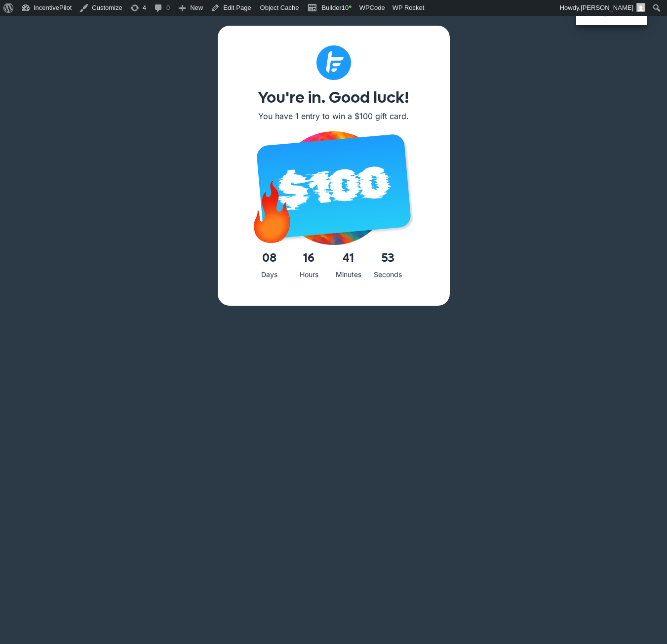 This screenshot has height=644, width=667. Describe the element at coordinates (349, 258) in the screenshot. I see `span: 41` at that location.